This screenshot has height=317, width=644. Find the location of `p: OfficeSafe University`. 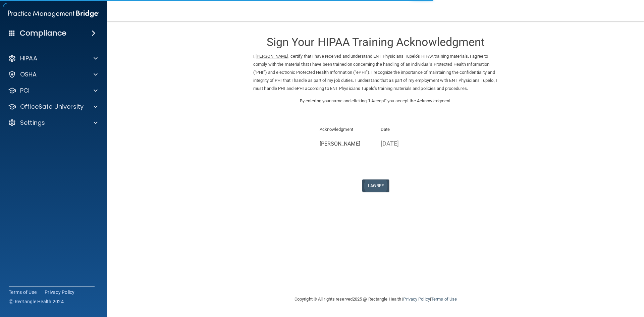

p: OfficeSafe University is located at coordinates (51, 106).